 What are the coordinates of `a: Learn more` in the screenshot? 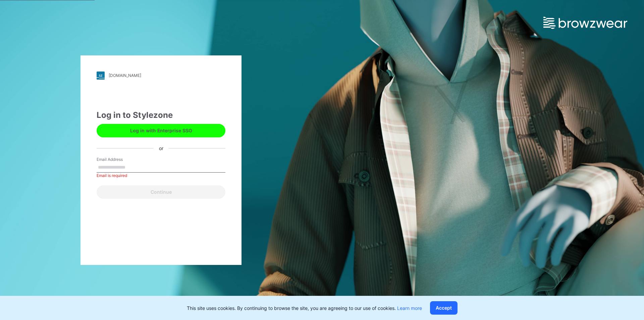 It's located at (409, 308).